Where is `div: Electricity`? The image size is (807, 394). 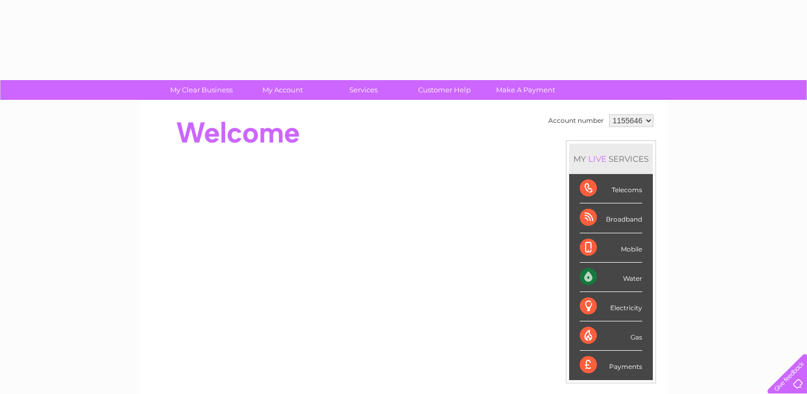 div: Electricity is located at coordinates (611, 306).